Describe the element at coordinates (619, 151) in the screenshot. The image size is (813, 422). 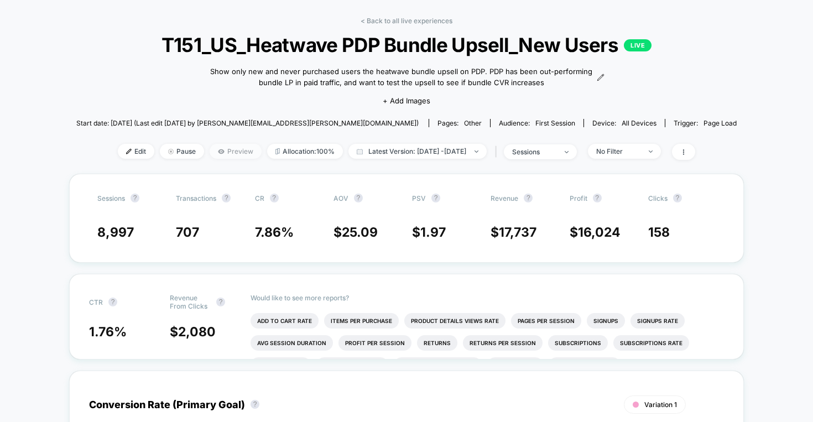
I see `div: No Filter` at that location.